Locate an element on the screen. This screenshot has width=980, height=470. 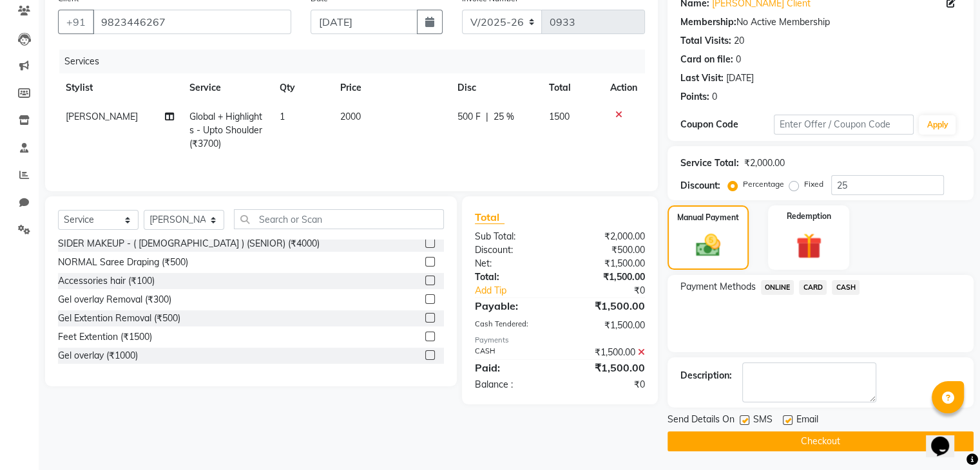
label: Manual Payment is located at coordinates (708, 218).